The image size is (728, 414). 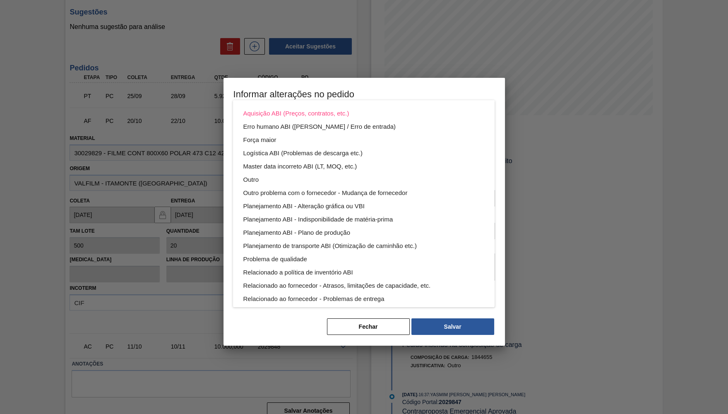 What do you see at coordinates (364, 233) in the screenshot?
I see `div: Planejamento ABI - Plano de produção` at bounding box center [364, 233].